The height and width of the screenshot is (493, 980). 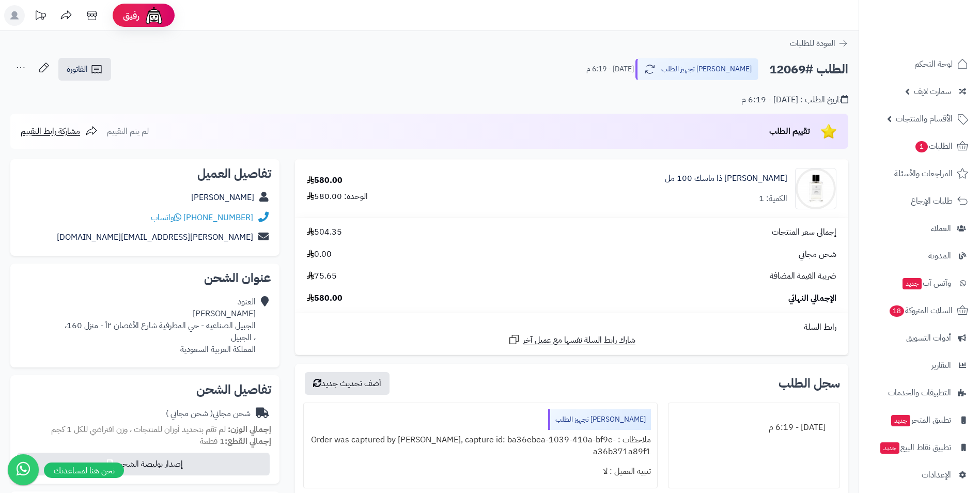 What do you see at coordinates (50, 131) in the screenshot?
I see `span: مشاركة رابط التقييم` at bounding box center [50, 131].